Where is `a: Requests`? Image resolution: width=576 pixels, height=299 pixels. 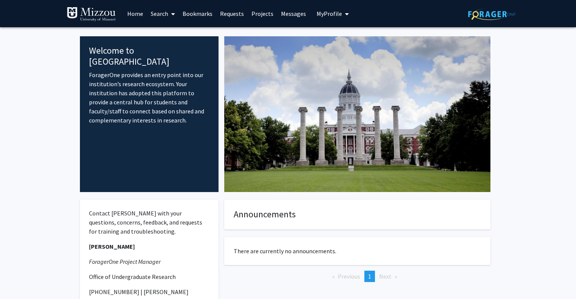
a: Requests is located at coordinates (232, 14).